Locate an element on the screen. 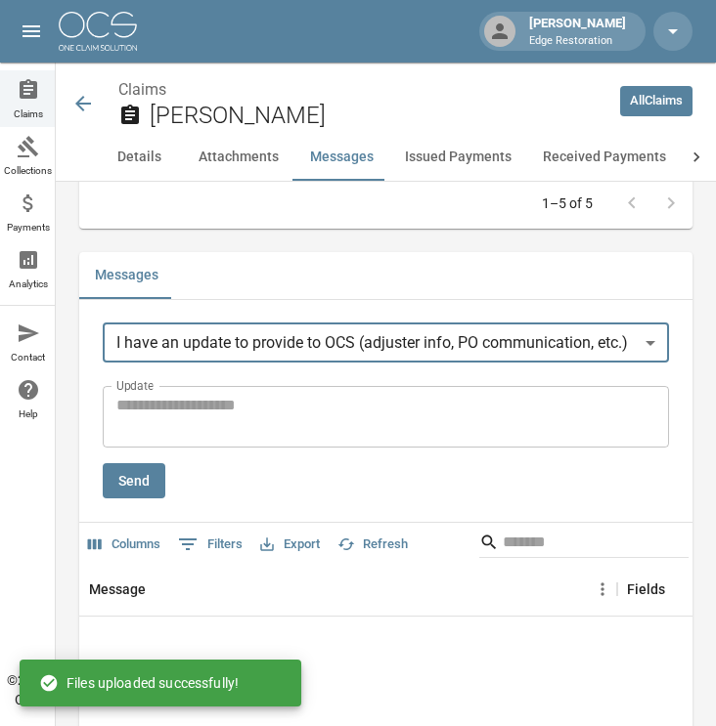  button: Select columns is located at coordinates (124, 545).